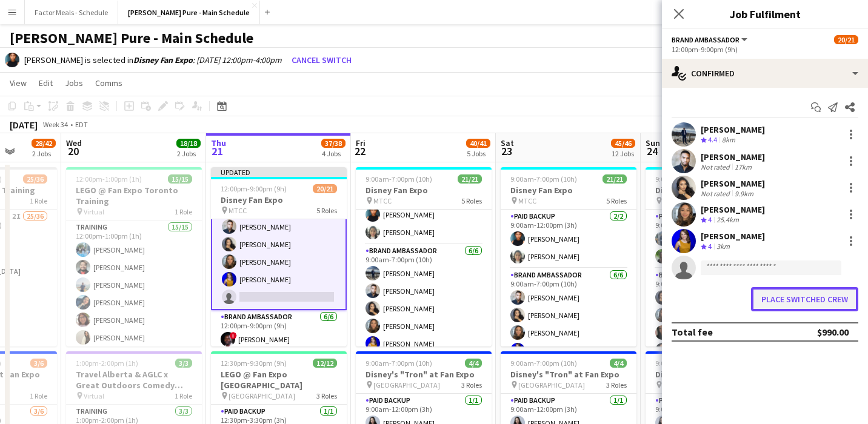  What do you see at coordinates (324, 188) in the screenshot?
I see `span: 20/21` at bounding box center [324, 188].